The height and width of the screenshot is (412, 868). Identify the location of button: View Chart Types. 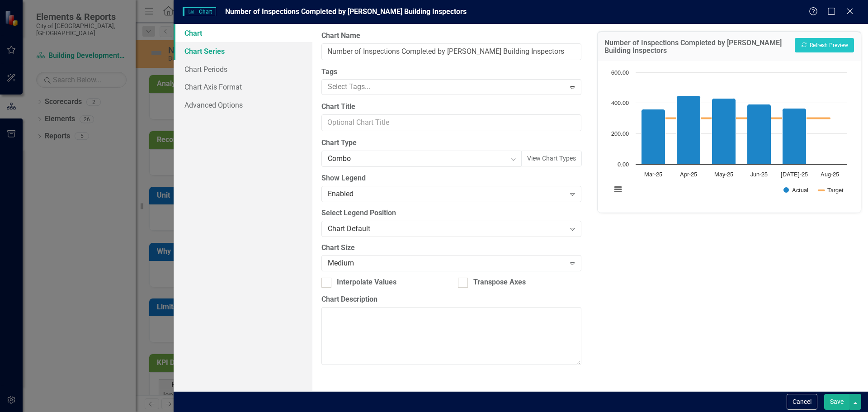
(552, 158).